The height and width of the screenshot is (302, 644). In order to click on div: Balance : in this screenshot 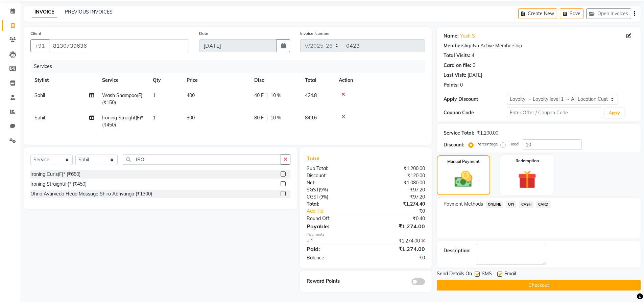, I will do `click(334, 257)`.